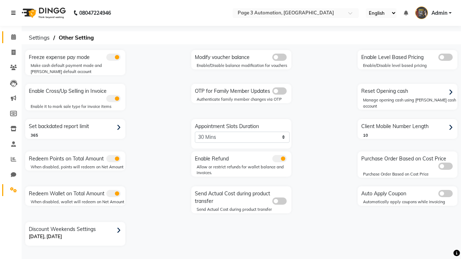  What do you see at coordinates (95, 13) in the screenshot?
I see `b: 08047224946` at bounding box center [95, 13].